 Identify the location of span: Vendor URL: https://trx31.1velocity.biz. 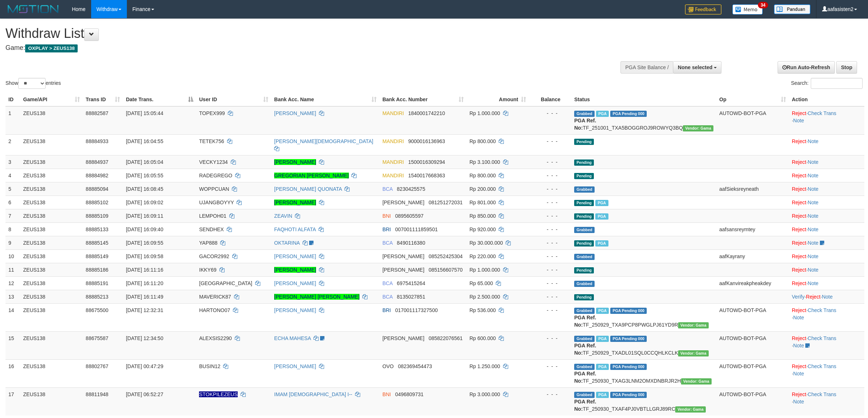
(696, 382).